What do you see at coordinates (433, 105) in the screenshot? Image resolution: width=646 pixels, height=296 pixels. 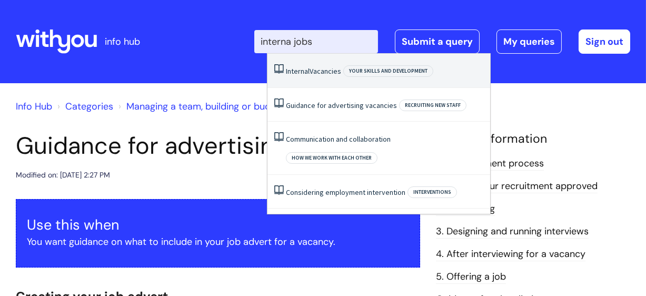 I see `span: Recruiting new staff` at bounding box center [433, 105].